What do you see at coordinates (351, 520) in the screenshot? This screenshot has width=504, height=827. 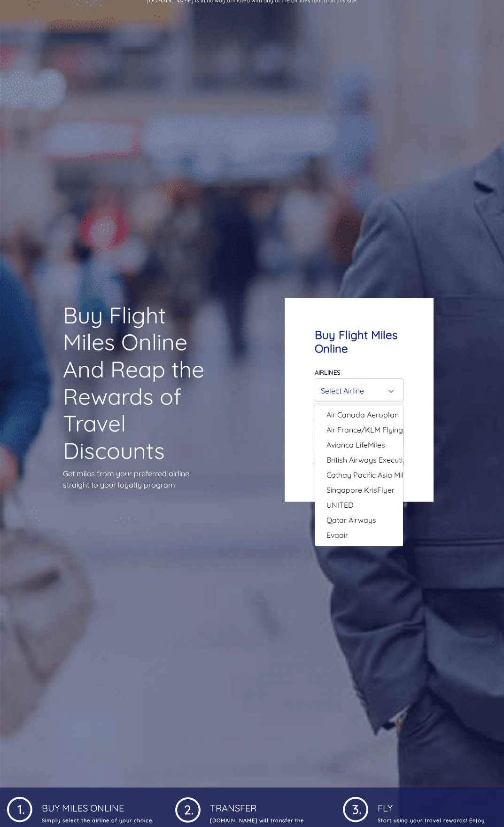 I see `span: Qatar Airways` at bounding box center [351, 520].